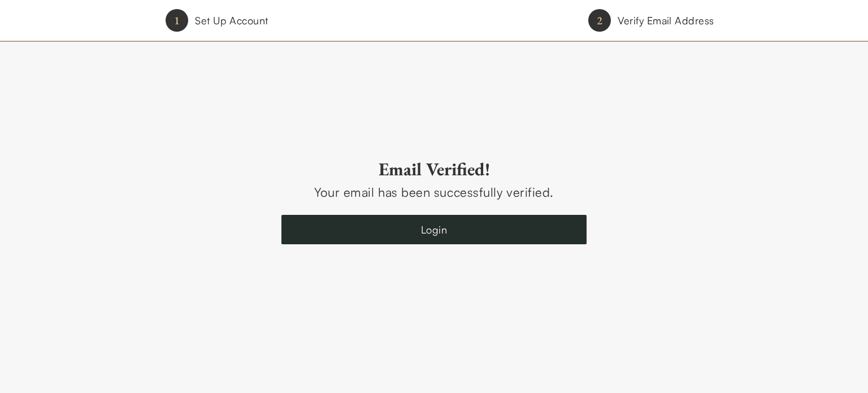  What do you see at coordinates (434, 192) in the screenshot?
I see `div: Your email has been successfully verified.` at bounding box center [434, 192].